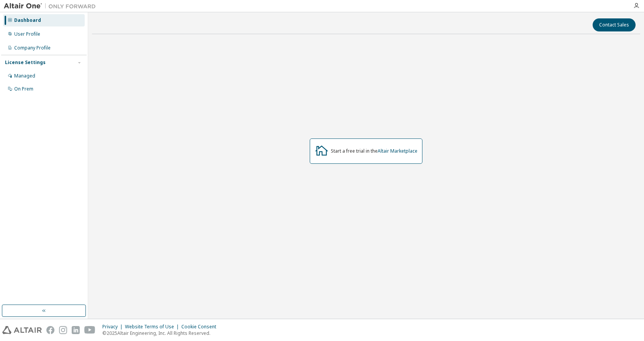  What do you see at coordinates (398, 150) in the screenshot?
I see `a: Altair Marketplace` at bounding box center [398, 150].